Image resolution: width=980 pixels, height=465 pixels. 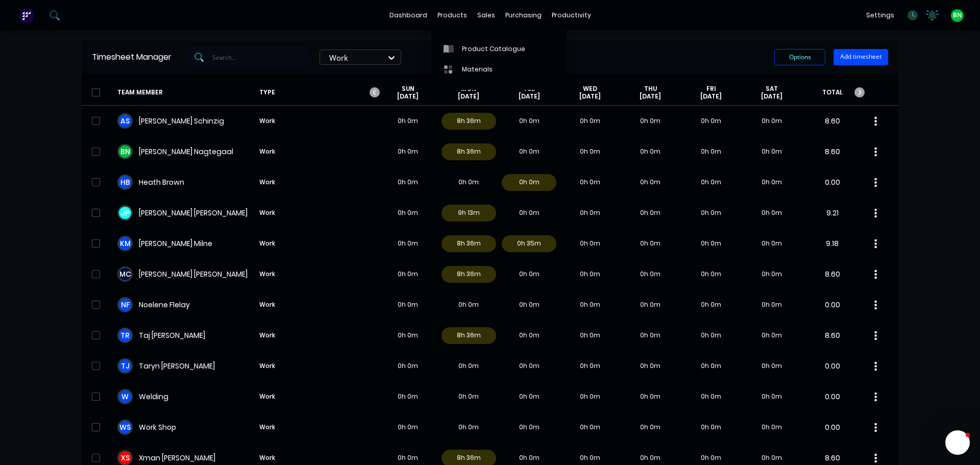 What do you see at coordinates (262, 58) in the screenshot?
I see `input: Search...` at bounding box center [262, 58].